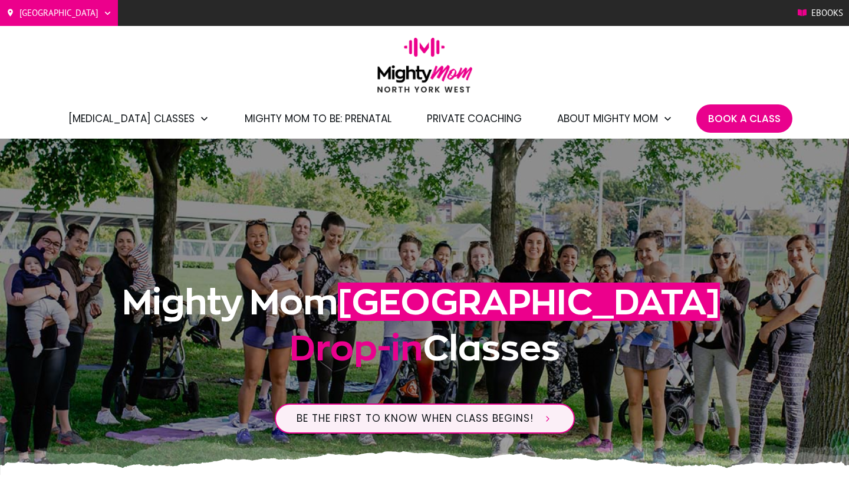 This screenshot has height=479, width=849. I want to click on span: About Mighty Mom, so click(607, 118).